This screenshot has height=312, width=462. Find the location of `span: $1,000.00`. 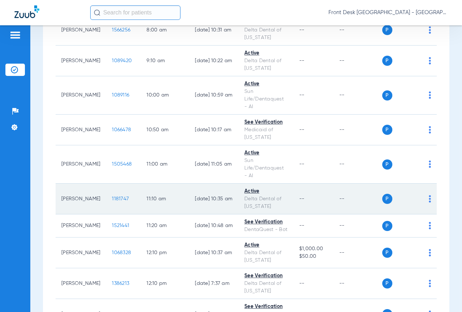

span: $1,000.00 is located at coordinates (313, 248).